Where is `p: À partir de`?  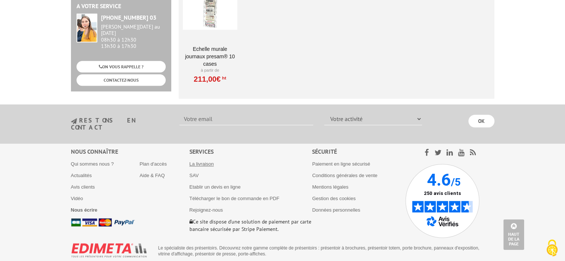
p: À partir de is located at coordinates (210, 71).